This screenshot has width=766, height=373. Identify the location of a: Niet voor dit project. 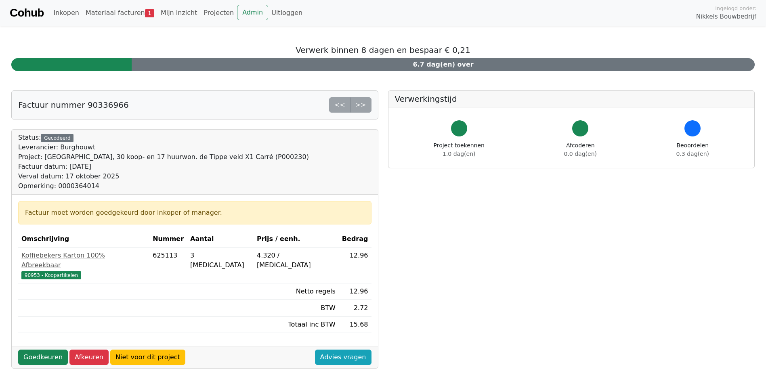
(148, 357).